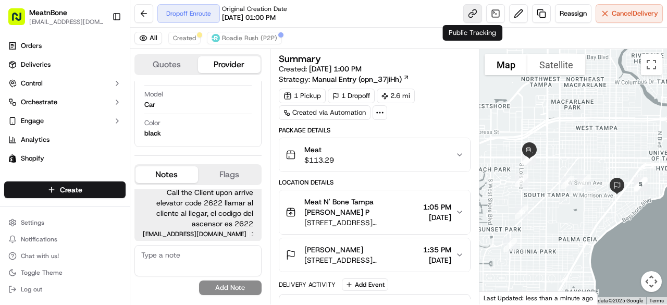 The width and height of the screenshot is (667, 305). Describe the element at coordinates (39, 102) in the screenshot. I see `span: Orchestrate` at that location.